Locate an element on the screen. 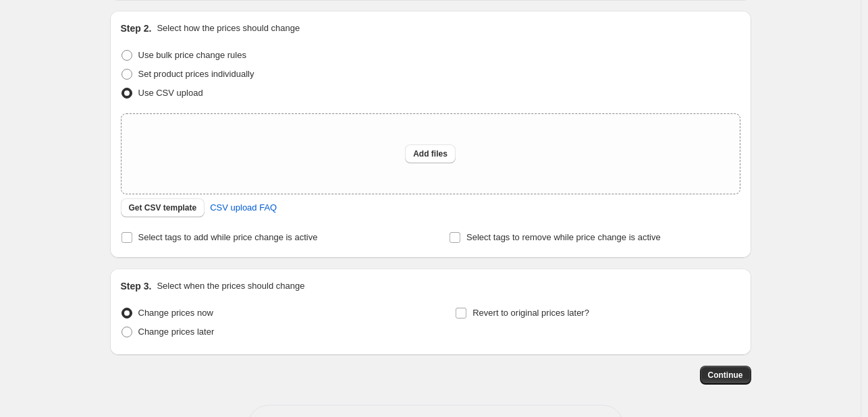  span: Use CSV upload is located at coordinates (170, 93).